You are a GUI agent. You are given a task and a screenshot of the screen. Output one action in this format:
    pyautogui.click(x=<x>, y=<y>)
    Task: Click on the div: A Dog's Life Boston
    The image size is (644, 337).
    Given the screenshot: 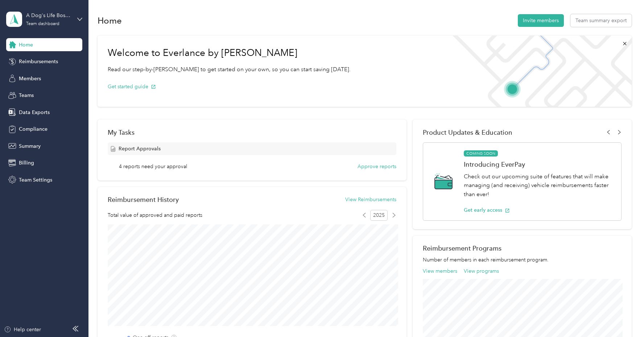 What is the action you would take?
    pyautogui.click(x=49, y=15)
    